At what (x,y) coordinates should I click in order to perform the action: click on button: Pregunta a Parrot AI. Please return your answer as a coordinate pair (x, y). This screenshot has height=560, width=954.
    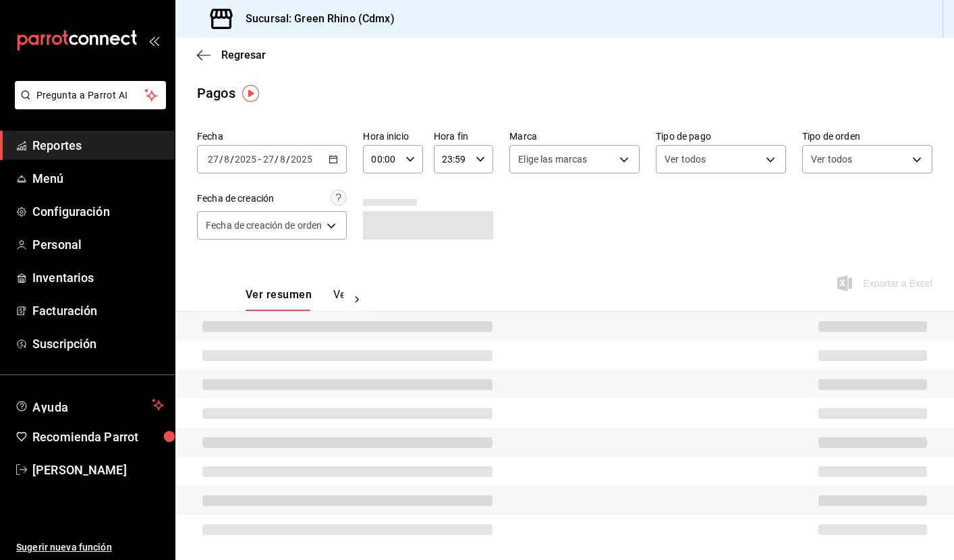
    Looking at the image, I should click on (90, 95).